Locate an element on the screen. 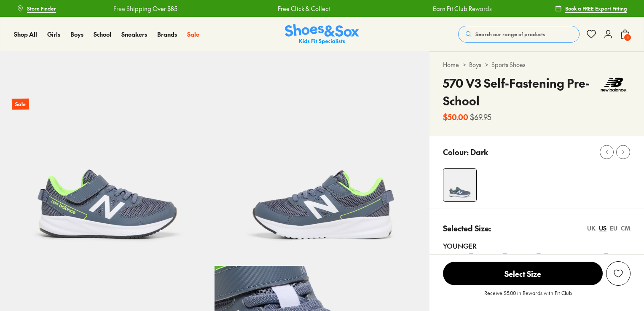 Image resolution: width=644 pixels, height=311 pixels. a: Sports Shoes is located at coordinates (508, 64).